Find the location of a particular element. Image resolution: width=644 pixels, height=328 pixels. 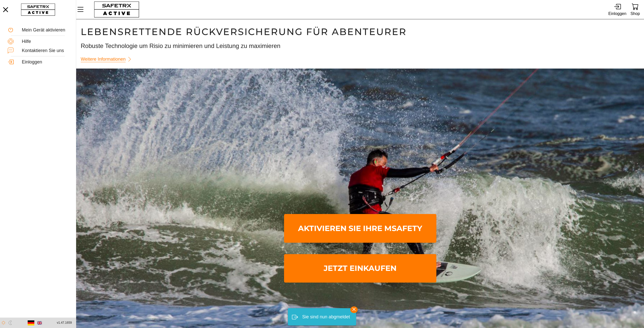

h1: Lebensrettende Rückversicherung für Abenteurer is located at coordinates (360, 32).